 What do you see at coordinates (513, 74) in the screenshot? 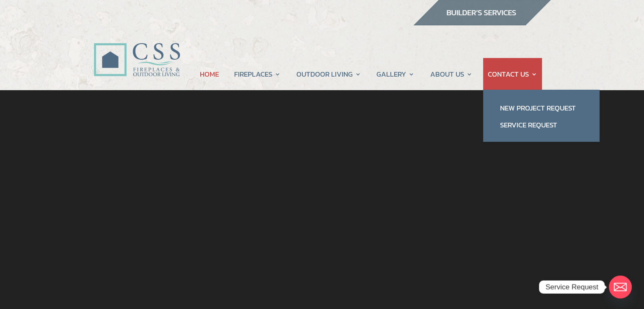
I see `a: CONTACT US` at bounding box center [513, 74].